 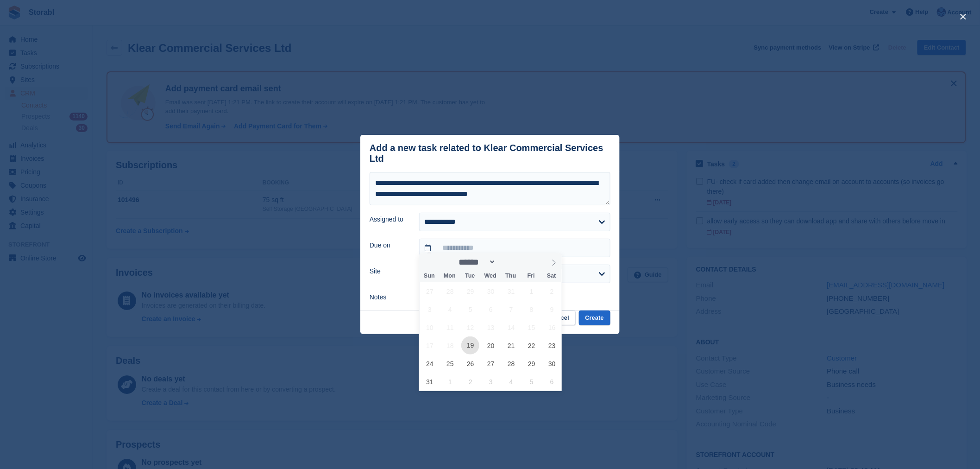 I want to click on span: July 30, 2025, so click(x=491, y=291).